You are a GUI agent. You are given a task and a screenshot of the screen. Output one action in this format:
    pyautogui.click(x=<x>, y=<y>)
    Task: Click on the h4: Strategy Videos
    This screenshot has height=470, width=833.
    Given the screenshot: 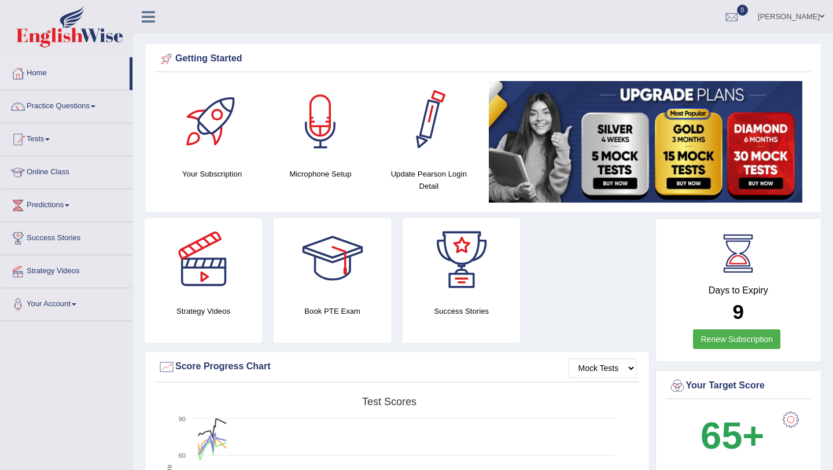 What is the action you would take?
    pyautogui.click(x=203, y=311)
    